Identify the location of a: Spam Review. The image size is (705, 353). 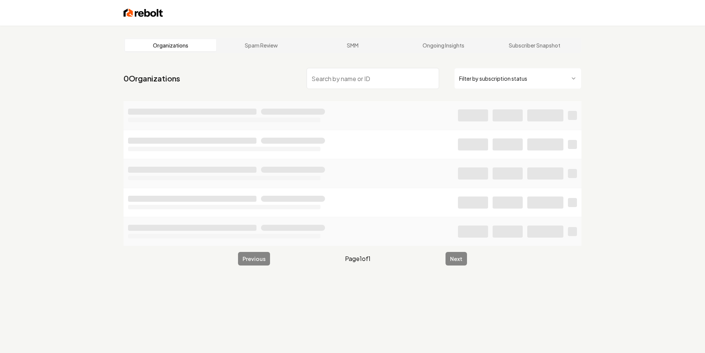
(262, 45).